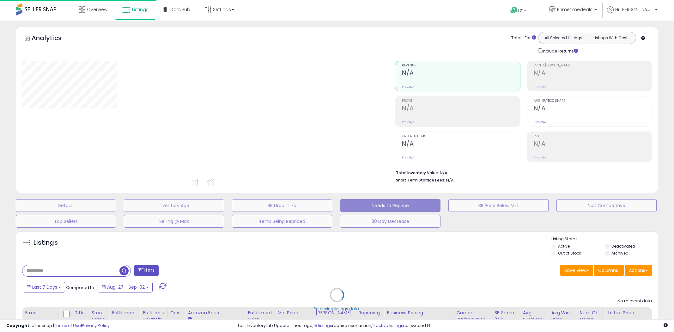  I want to click on i: Get Help, so click(514, 10).